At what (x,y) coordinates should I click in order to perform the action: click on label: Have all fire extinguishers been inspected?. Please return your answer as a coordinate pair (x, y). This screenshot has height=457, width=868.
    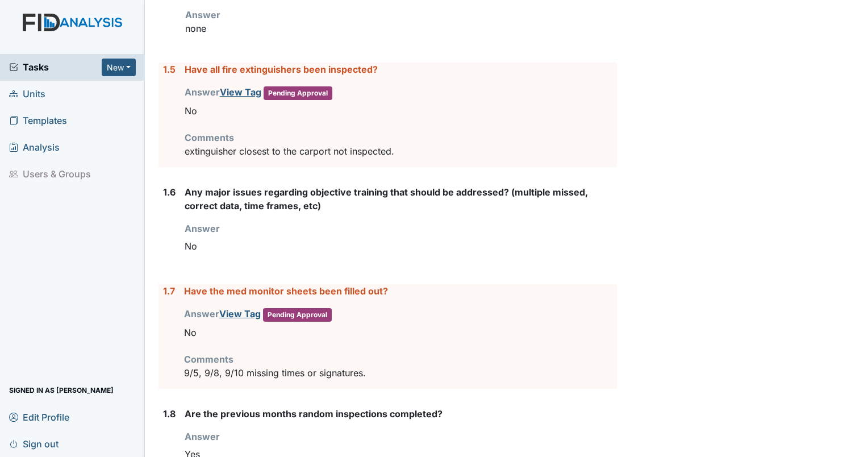
    Looking at the image, I should click on (281, 69).